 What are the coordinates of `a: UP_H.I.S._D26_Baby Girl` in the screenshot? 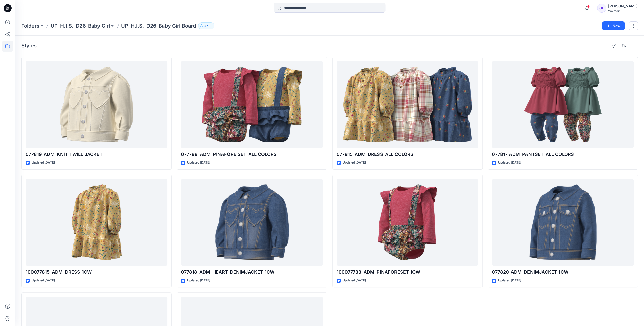 It's located at (80, 26).